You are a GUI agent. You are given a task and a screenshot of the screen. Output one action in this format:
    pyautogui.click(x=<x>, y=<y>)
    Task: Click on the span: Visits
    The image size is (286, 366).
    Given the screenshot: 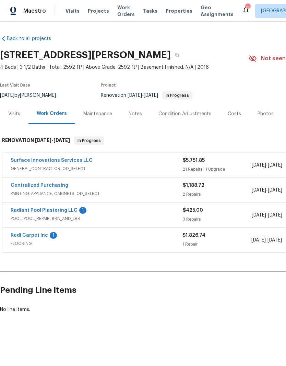 What is the action you would take?
    pyautogui.click(x=72, y=11)
    